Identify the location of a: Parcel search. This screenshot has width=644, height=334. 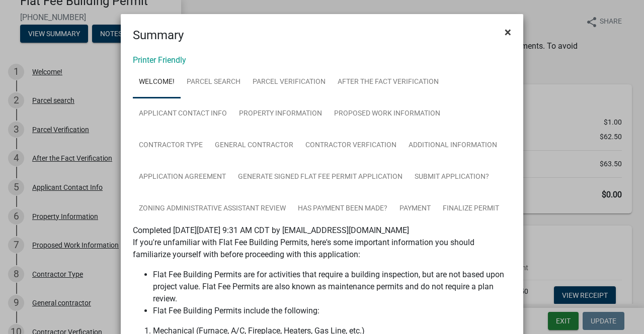
(213, 83).